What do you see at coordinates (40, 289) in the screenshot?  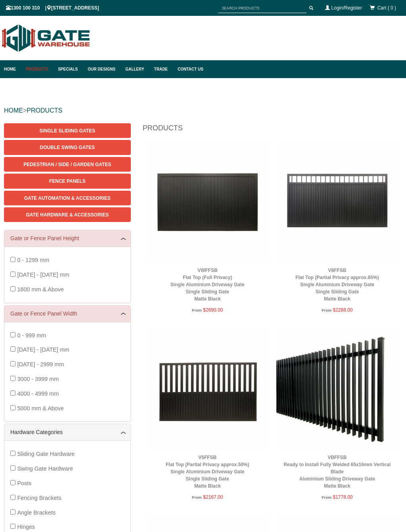 I see `span: 1600 mm & Above` at bounding box center [40, 289].